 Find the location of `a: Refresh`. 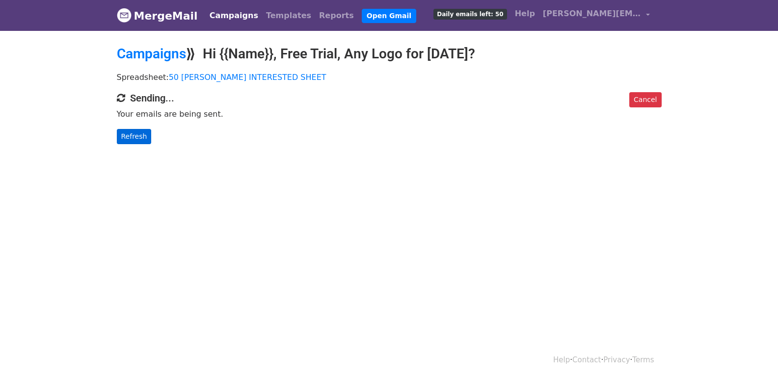

a: Refresh is located at coordinates (134, 136).